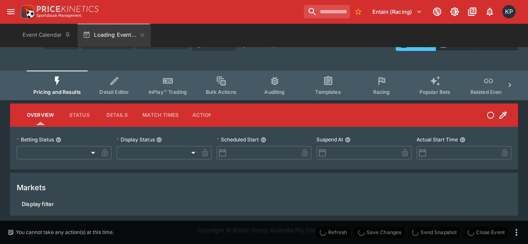 Image resolution: width=528 pixels, height=244 pixels. I want to click on button: open drawer, so click(11, 12).